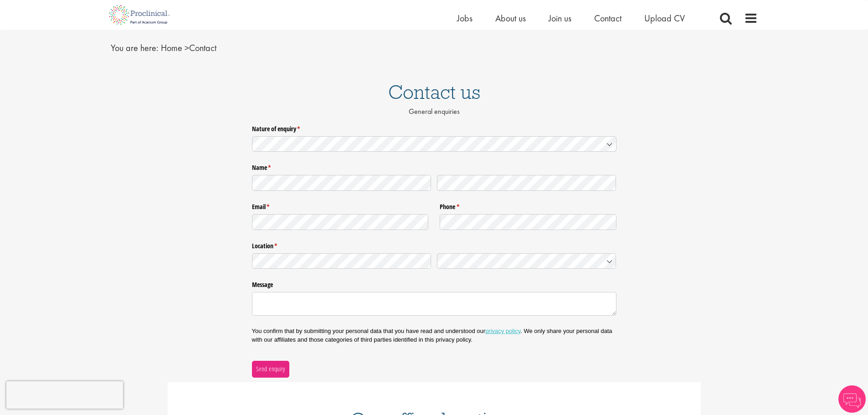 The image size is (868, 415). Describe the element at coordinates (464, 19) in the screenshot. I see `a: Jobs` at that location.